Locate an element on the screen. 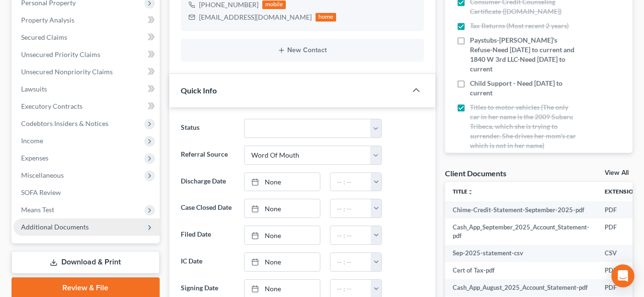  label: Filed Date is located at coordinates (208, 235).